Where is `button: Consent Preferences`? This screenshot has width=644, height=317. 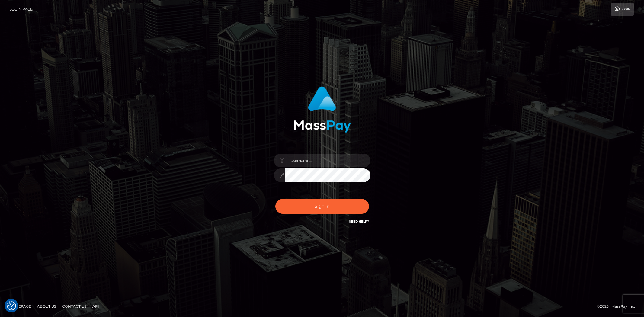
button: Consent Preferences is located at coordinates (11, 306).